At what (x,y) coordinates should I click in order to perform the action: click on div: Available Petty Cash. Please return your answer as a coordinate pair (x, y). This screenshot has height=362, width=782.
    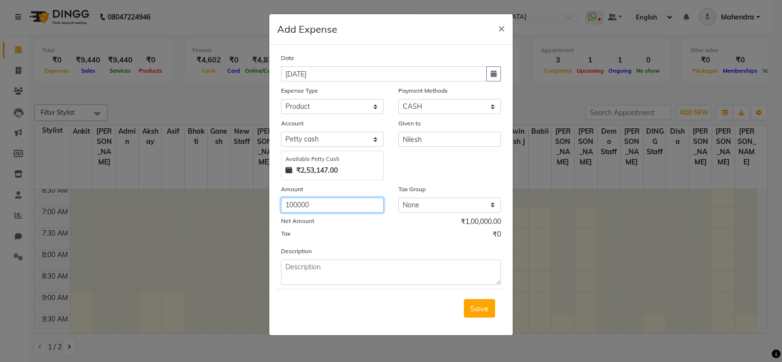
    Looking at the image, I should click on (332, 159).